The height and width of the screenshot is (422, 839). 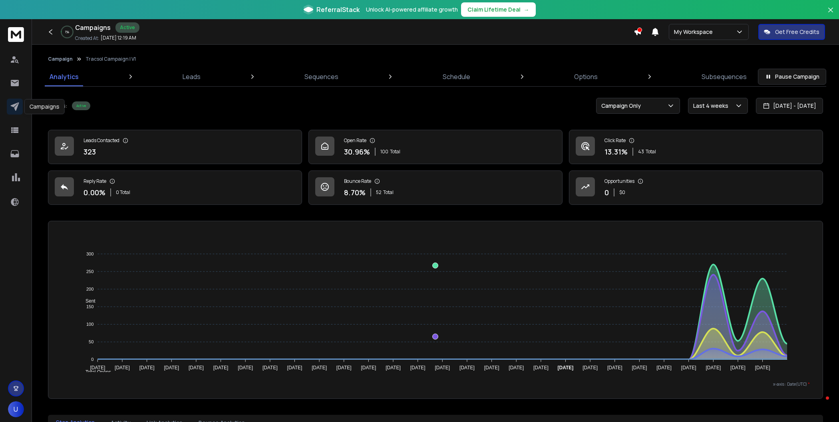 I want to click on button: Close banner, so click(x=830, y=14).